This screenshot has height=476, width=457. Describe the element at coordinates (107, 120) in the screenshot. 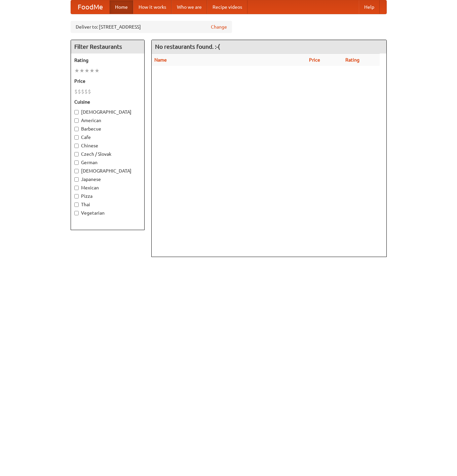

I see `label: American` at that location.